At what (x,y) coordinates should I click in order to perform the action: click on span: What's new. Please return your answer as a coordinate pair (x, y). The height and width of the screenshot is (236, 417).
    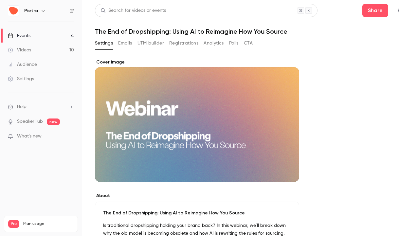
    Looking at the image, I should click on (29, 136).